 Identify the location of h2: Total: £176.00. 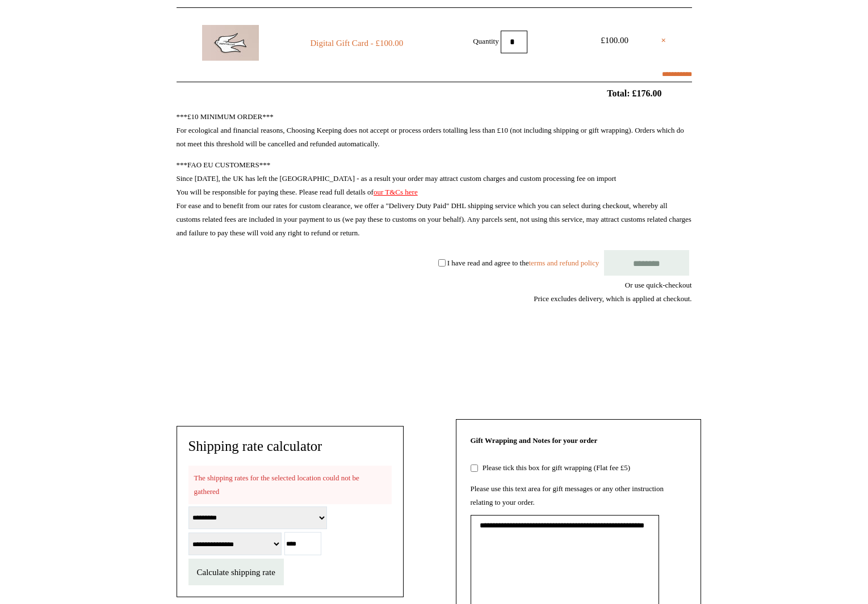
(434, 93).